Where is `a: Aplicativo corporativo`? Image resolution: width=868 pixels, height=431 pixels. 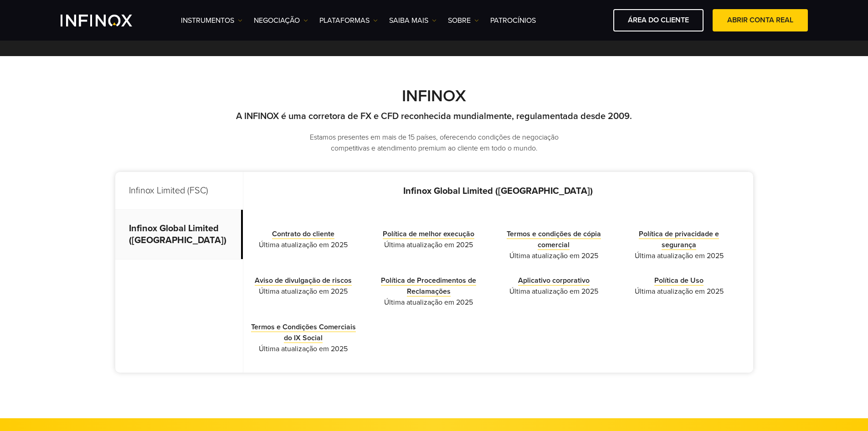 a: Aplicativo corporativo is located at coordinates (554, 280).